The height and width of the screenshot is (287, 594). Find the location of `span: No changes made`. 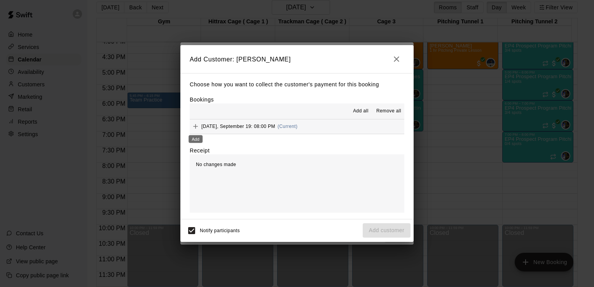

span: No changes made is located at coordinates (216, 165).